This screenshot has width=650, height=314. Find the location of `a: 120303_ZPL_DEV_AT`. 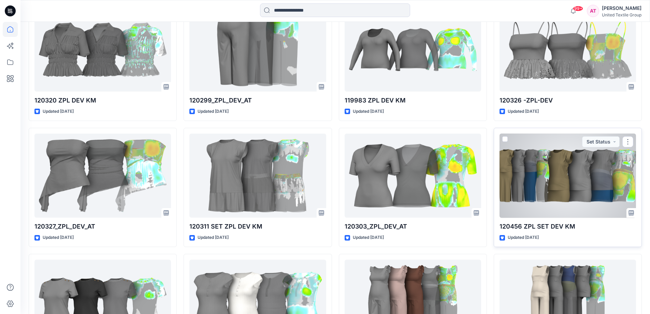

a: 120303_ZPL_DEV_AT is located at coordinates (413, 175).